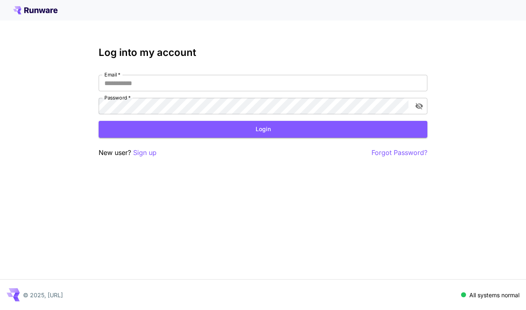 This screenshot has height=310, width=526. Describe the element at coordinates (400, 153) in the screenshot. I see `p: Forgot Password?` at that location.